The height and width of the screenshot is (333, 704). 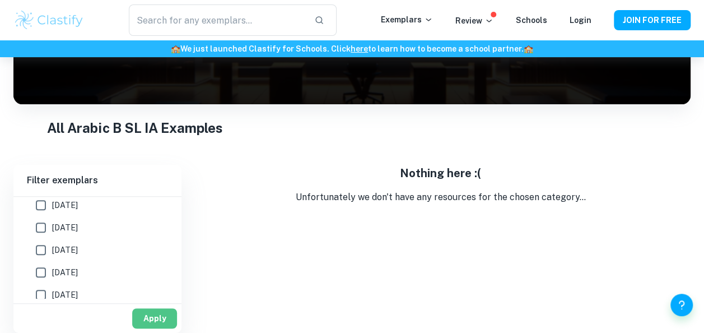 I want to click on img: Clastify logo, so click(x=49, y=20).